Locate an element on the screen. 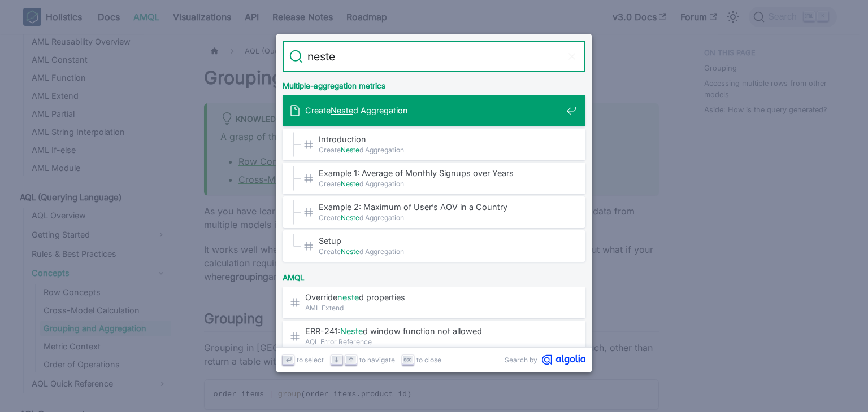  span: AML Extend is located at coordinates (433, 308).